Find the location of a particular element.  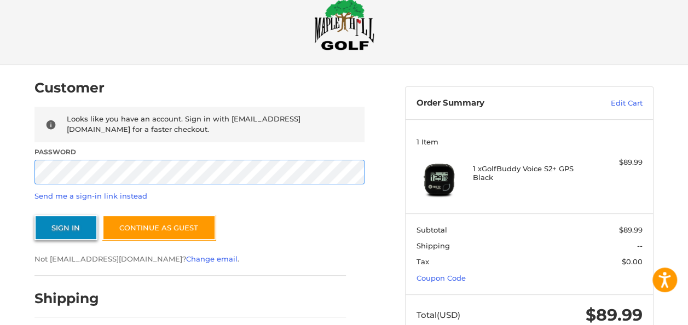

button: Sign In is located at coordinates (66, 228).